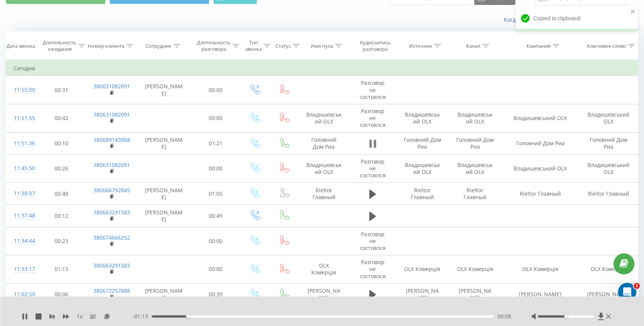  What do you see at coordinates (61, 269) in the screenshot?
I see `td: 01:13` at bounding box center [61, 269].